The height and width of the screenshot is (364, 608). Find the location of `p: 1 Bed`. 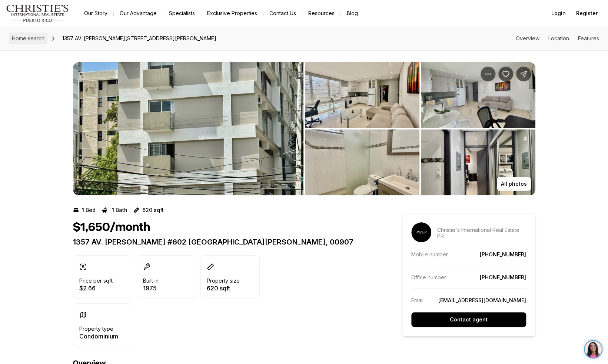

p: 1 Bed is located at coordinates (88, 210).